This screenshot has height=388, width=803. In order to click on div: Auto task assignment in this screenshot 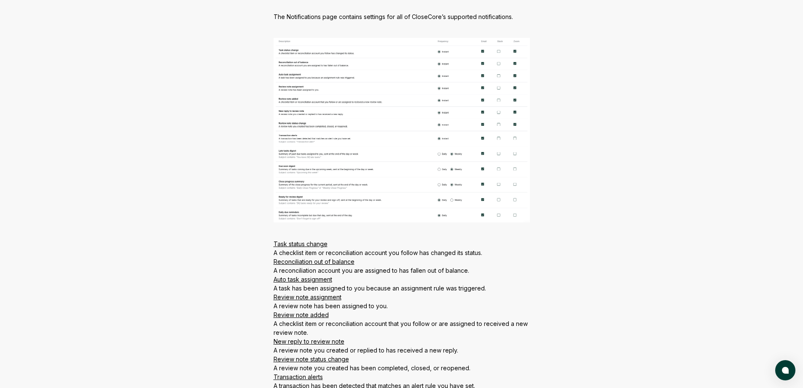, I will do `click(402, 279)`.